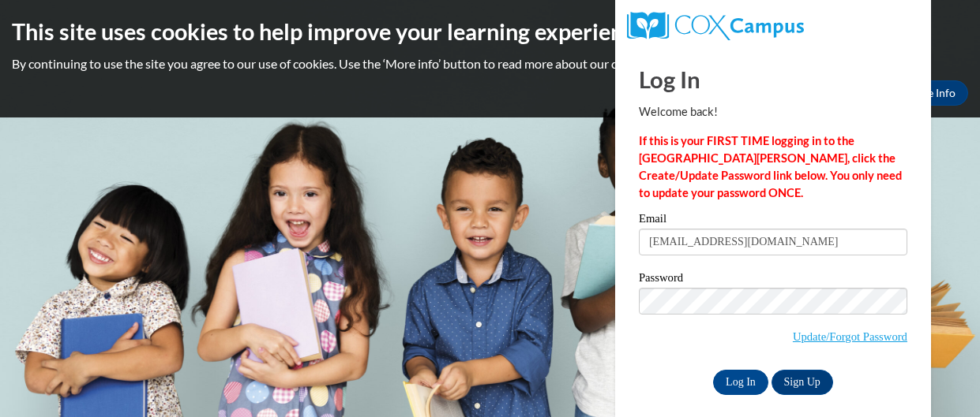 This screenshot has height=417, width=980. What do you see at coordinates (490, 64) in the screenshot?
I see `p: By continuing to use the site you agree to our use of cookies. Use the ‘More info’ button to read...` at bounding box center [490, 64].